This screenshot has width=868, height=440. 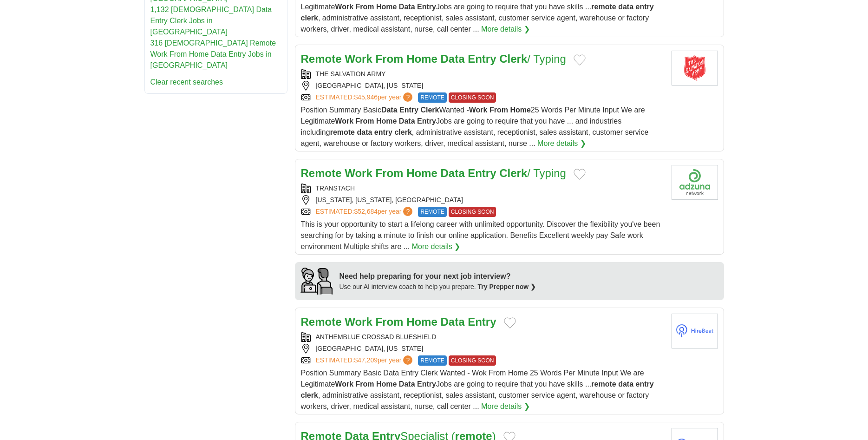 What do you see at coordinates (507, 287) in the screenshot?
I see `a: Try Prepper now ❯` at bounding box center [507, 287].